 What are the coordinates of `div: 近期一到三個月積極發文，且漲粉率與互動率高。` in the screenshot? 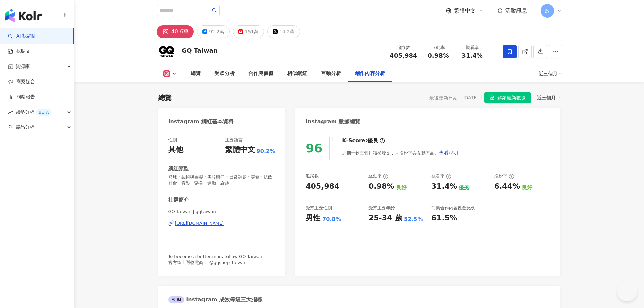 It's located at (400, 153).